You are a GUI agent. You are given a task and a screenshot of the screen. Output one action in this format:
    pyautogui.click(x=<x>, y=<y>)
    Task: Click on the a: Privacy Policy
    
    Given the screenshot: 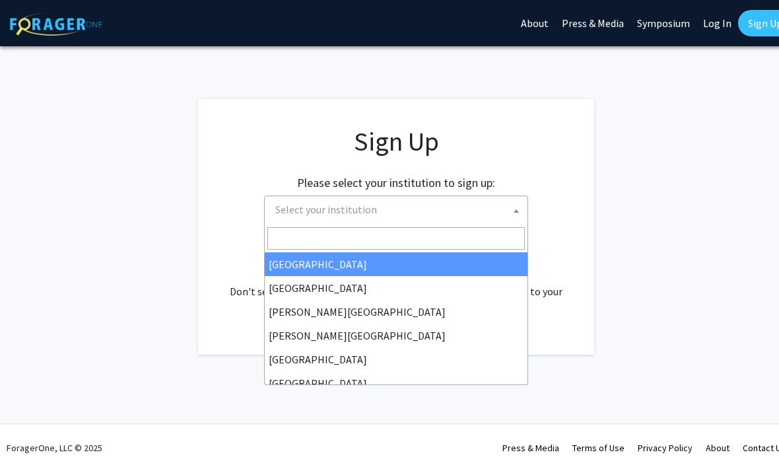 What is the action you would take?
    pyautogui.click(x=665, y=448)
    